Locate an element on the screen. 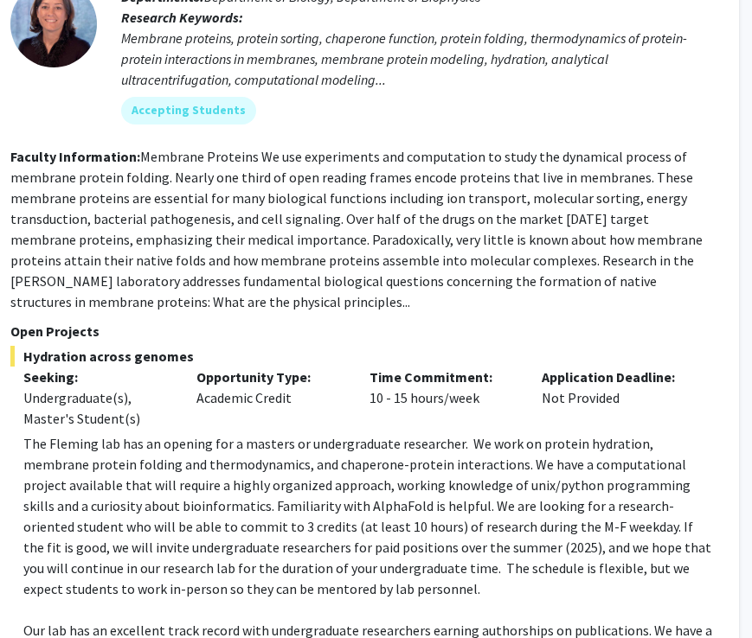  div: 10 - 15 hours/week is located at coordinates (443, 398).